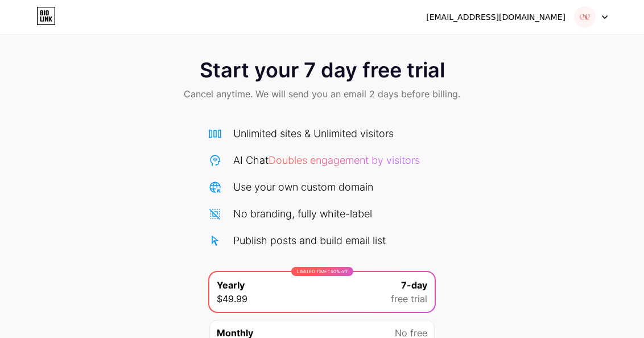  I want to click on div: Use your own custom domain, so click(303, 187).